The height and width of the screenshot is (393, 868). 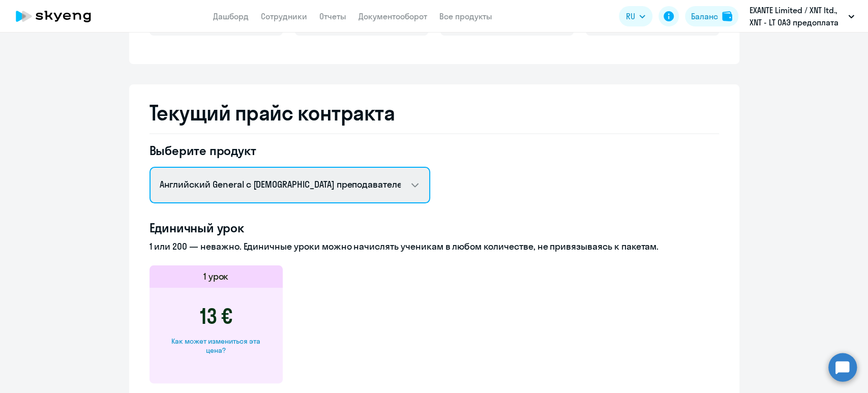 I want to click on button: Балансbalance, so click(x=711, y=16).